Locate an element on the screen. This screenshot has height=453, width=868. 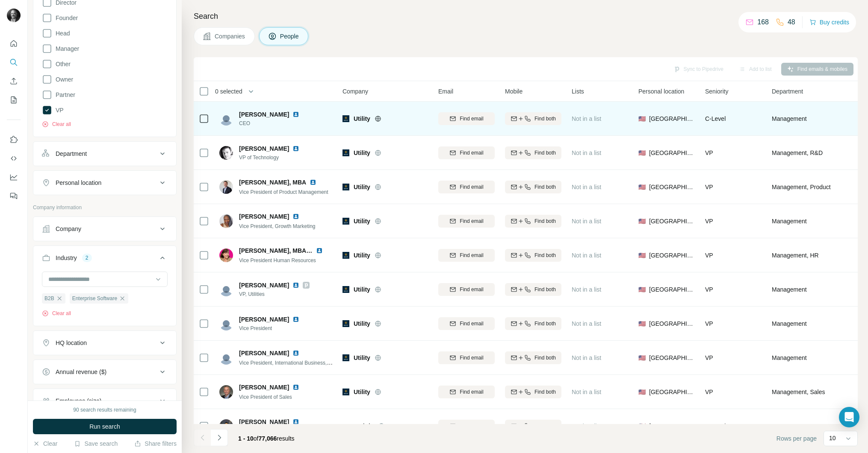
span: People is located at coordinates (290, 36).